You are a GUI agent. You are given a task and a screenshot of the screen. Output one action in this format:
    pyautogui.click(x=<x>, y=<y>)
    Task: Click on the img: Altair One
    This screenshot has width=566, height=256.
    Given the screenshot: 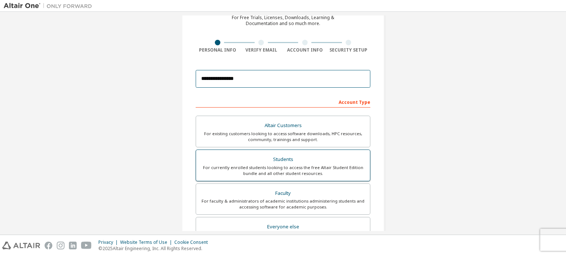 What is the action you would take?
    pyautogui.click(x=50, y=6)
    